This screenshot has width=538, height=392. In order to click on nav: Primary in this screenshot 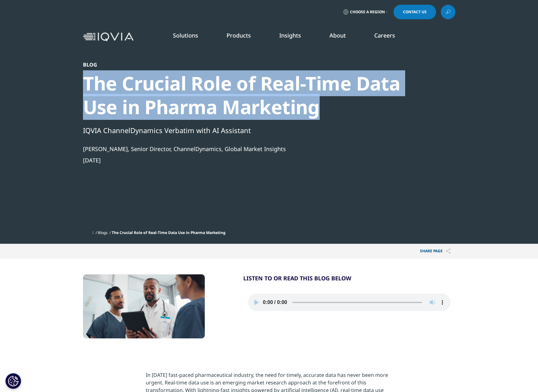, I will do `click(295, 37)`.